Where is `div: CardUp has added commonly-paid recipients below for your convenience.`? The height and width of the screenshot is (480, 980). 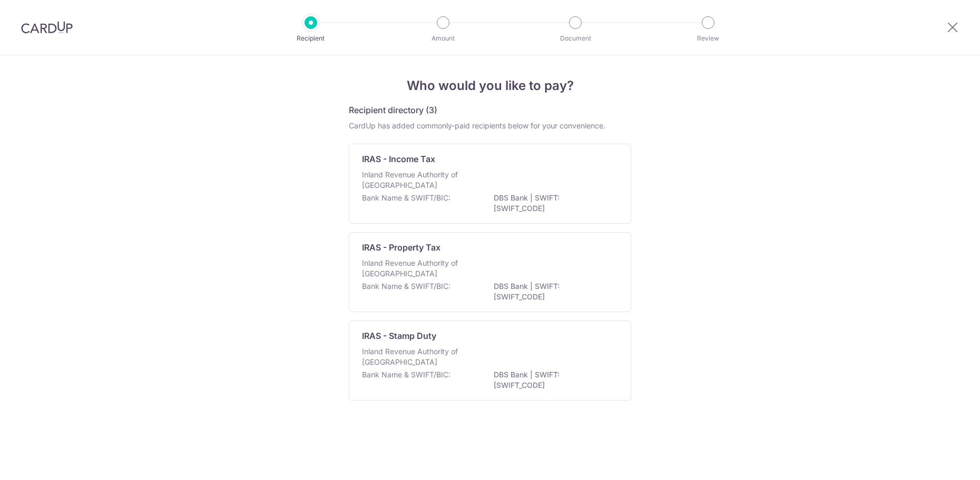
div: CardUp has added commonly-paid recipients below for your convenience. is located at coordinates (490, 126).